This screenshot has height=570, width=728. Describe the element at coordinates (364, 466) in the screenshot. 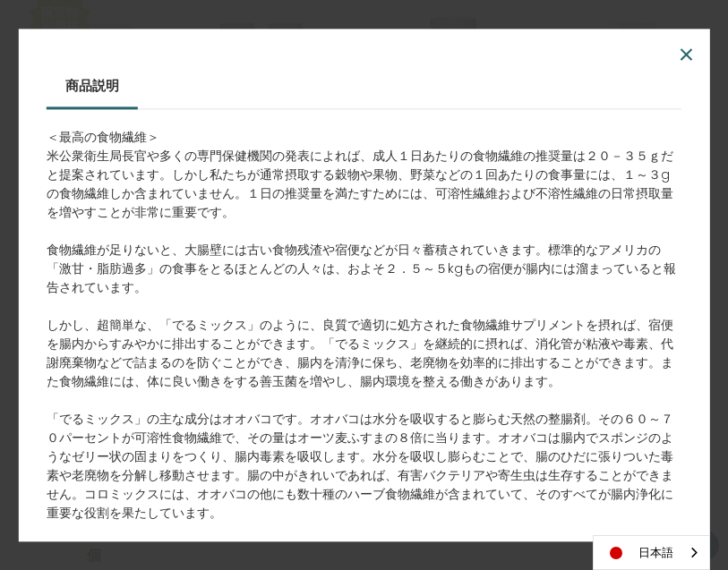

I see `p: 「でるミックス」の主な成分はオオバコです。オオバコは水分を吸収すると膨らむ天然の整腸剤。その６０～７０パーセントが可溶性食物繊維で、その量はオーツ麦ふすまの８倍に当ります。オオバコは腸内でスポン...` at that location.